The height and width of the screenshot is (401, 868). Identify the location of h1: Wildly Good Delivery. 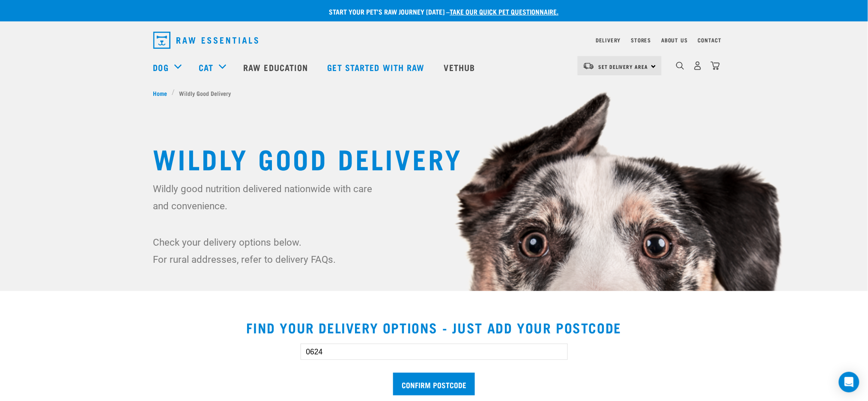
(434, 158).